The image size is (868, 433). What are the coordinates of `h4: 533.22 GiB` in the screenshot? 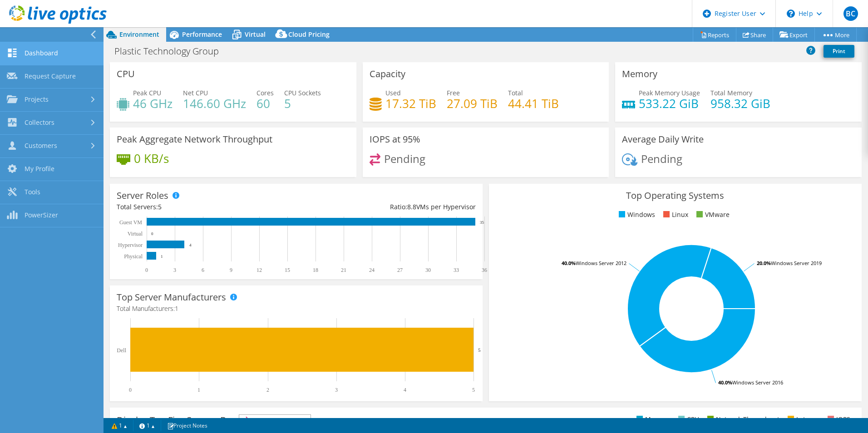 It's located at (669, 103).